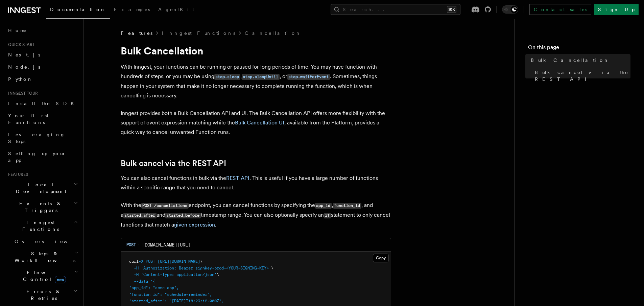  Describe the element at coordinates (227, 76) in the screenshot. I see `a: step.sleep` at that location.